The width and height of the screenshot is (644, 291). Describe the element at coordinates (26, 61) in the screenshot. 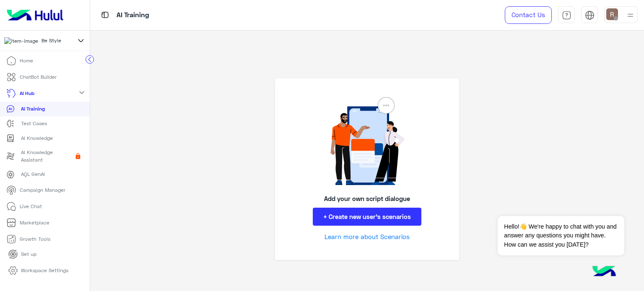

I see `p: Home` at that location.